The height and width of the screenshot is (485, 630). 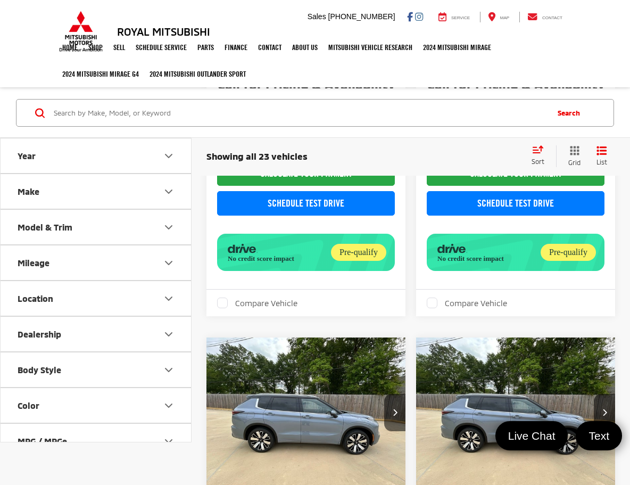 I want to click on span: Live Chat, so click(x=531, y=435).